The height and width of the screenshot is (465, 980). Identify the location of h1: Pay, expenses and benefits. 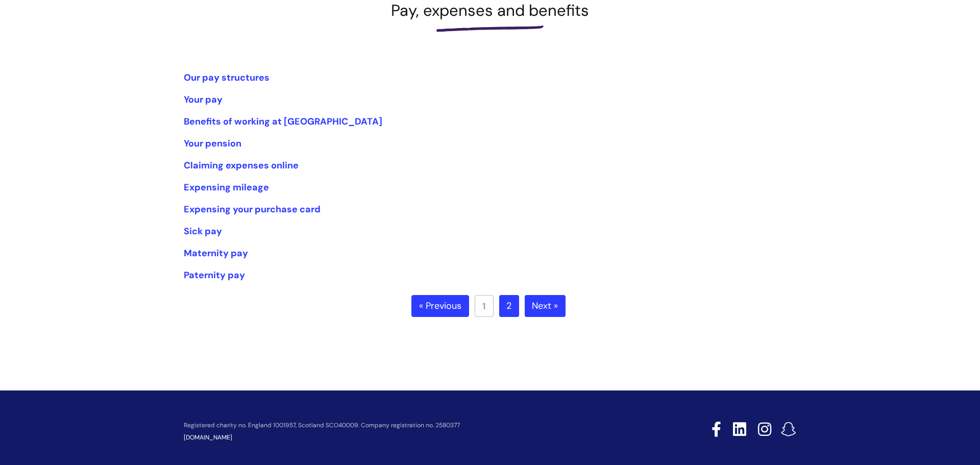
(490, 10).